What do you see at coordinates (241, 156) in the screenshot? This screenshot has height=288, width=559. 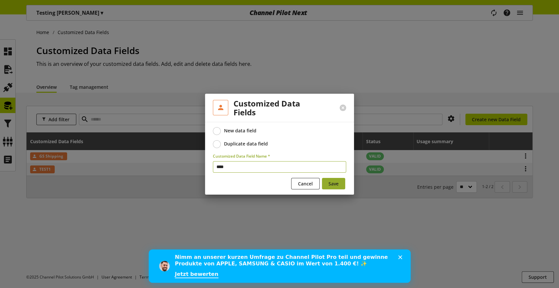 I see `span: Customized Data Field Name *` at bounding box center [241, 156].